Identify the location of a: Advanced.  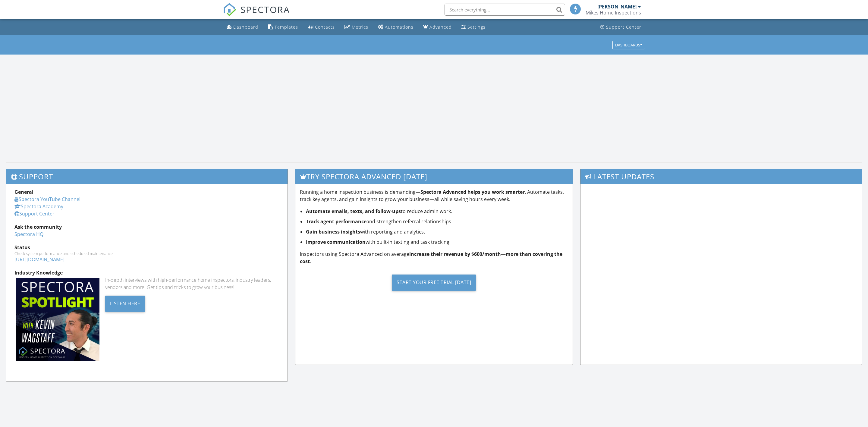
(438, 27).